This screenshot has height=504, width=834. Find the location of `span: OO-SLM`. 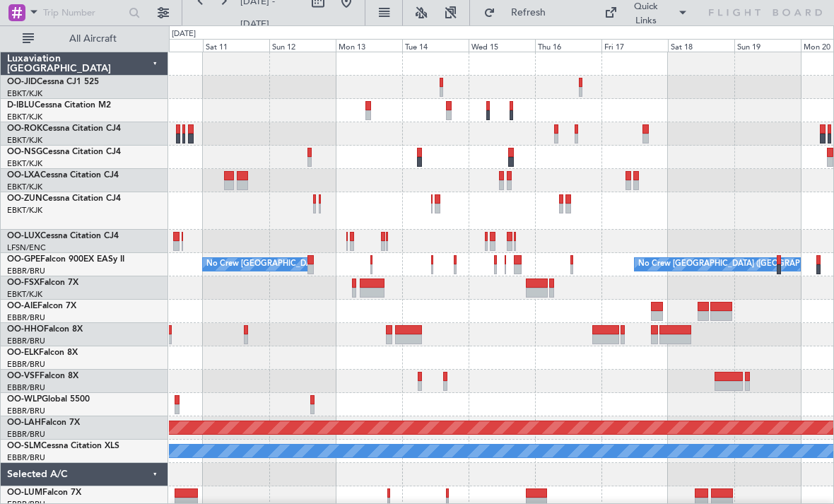

span: OO-SLM is located at coordinates (24, 446).